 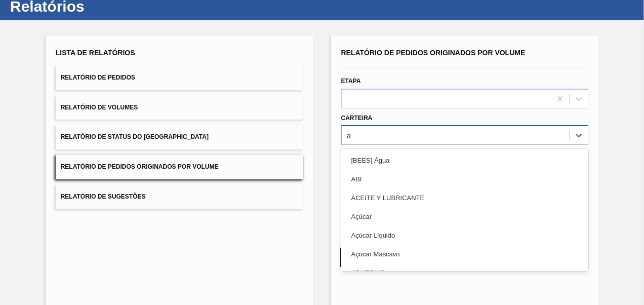 What do you see at coordinates (180, 77) in the screenshot?
I see `button: Relatório de Pedidos` at bounding box center [180, 77].